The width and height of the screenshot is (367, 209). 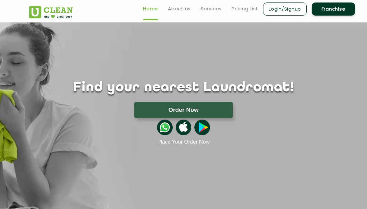 I want to click on a: Franchise, so click(x=334, y=9).